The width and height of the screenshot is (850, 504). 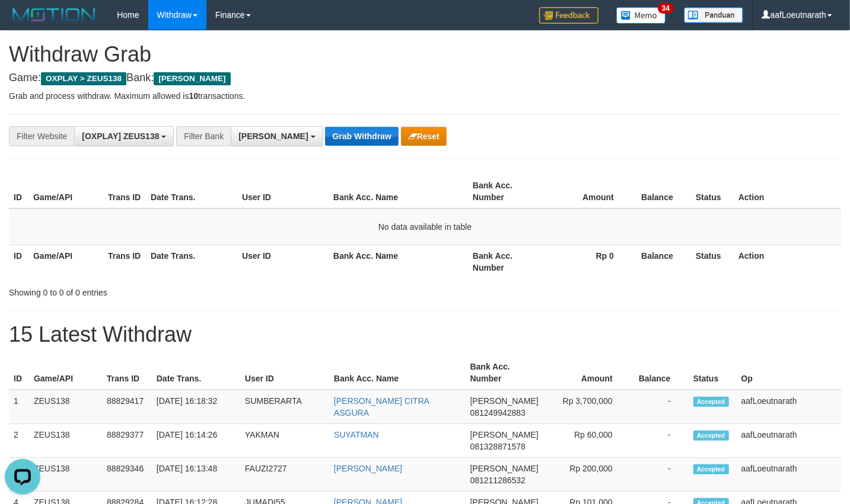 I want to click on div: Filter Bank, so click(x=203, y=136).